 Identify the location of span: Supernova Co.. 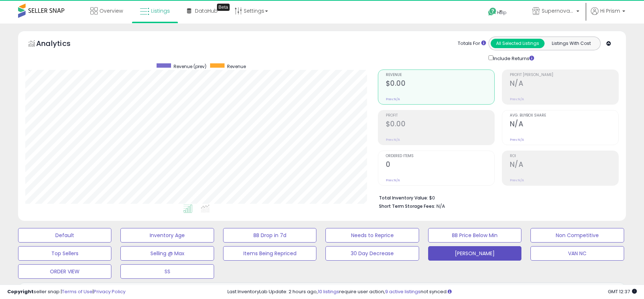
(558, 11).